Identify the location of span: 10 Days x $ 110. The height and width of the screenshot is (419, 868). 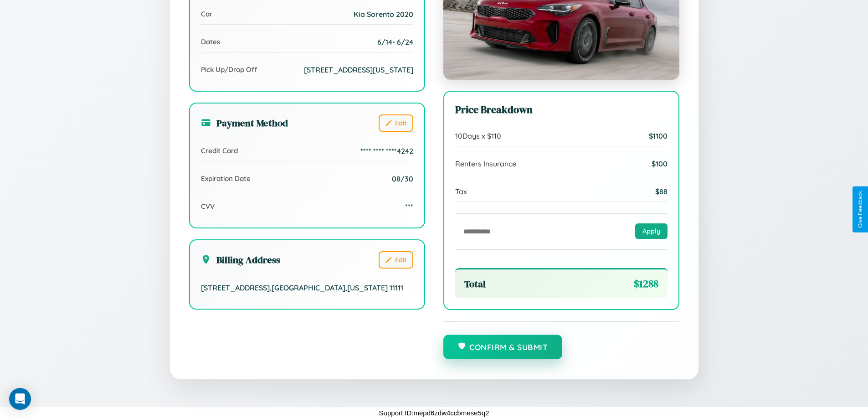
(478, 136).